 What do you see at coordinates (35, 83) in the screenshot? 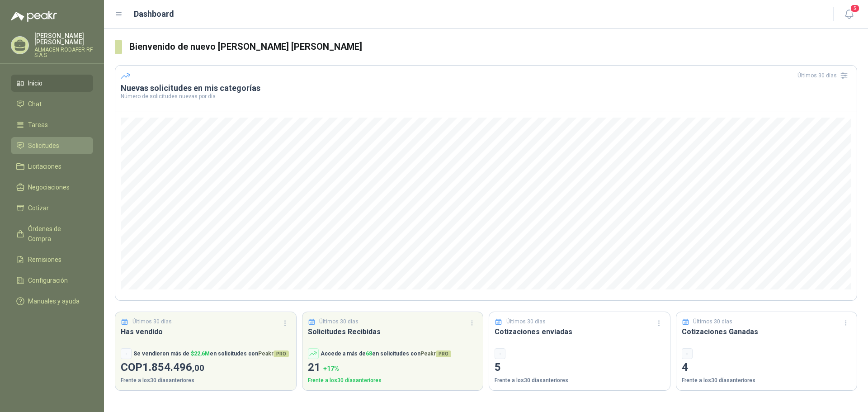
I see `span: Inicio` at bounding box center [35, 83].